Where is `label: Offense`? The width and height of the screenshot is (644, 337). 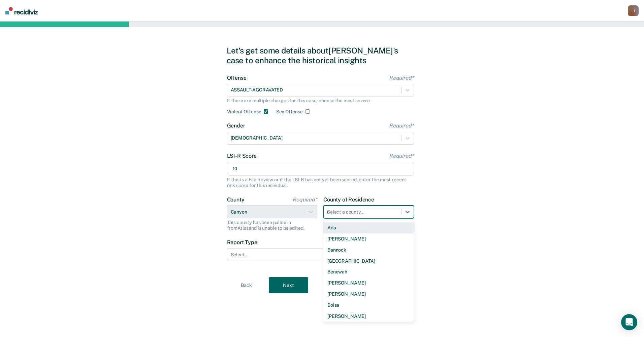
label: Offense is located at coordinates (320, 78).